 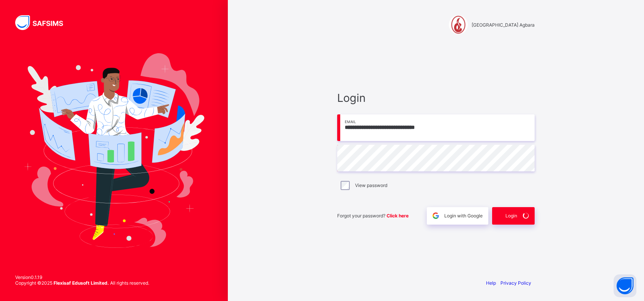 What do you see at coordinates (82, 277) in the screenshot?
I see `span: Version 0.1.19` at bounding box center [82, 277].